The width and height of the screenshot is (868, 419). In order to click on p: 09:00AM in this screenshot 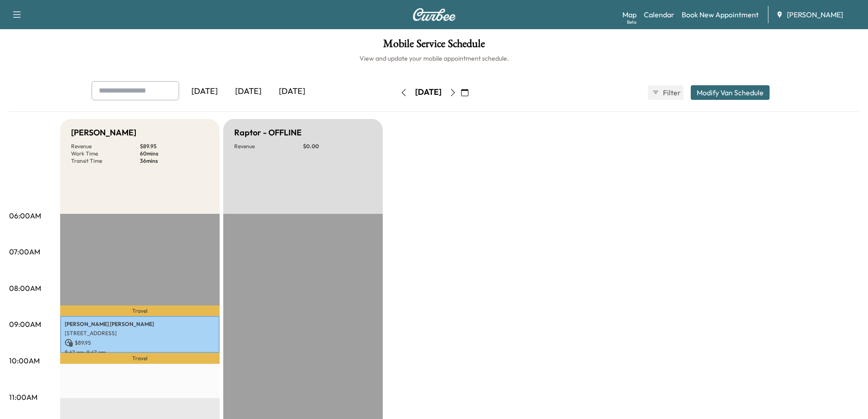, I will do `click(25, 324)`.